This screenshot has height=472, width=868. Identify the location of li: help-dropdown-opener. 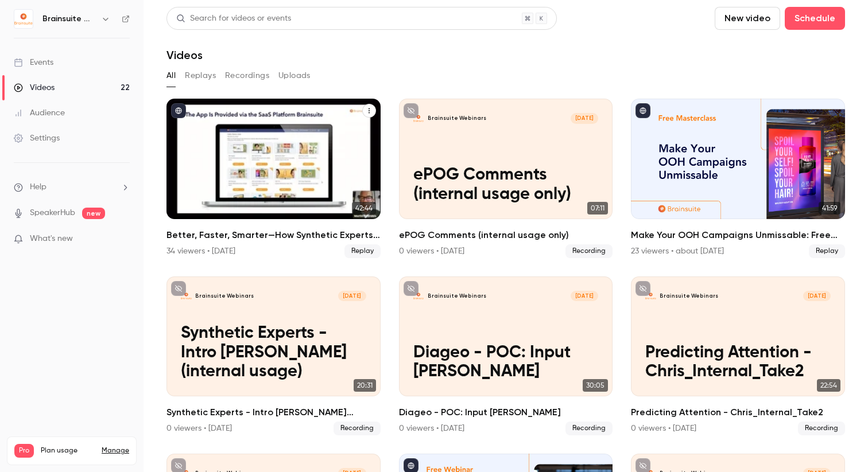
(72, 187).